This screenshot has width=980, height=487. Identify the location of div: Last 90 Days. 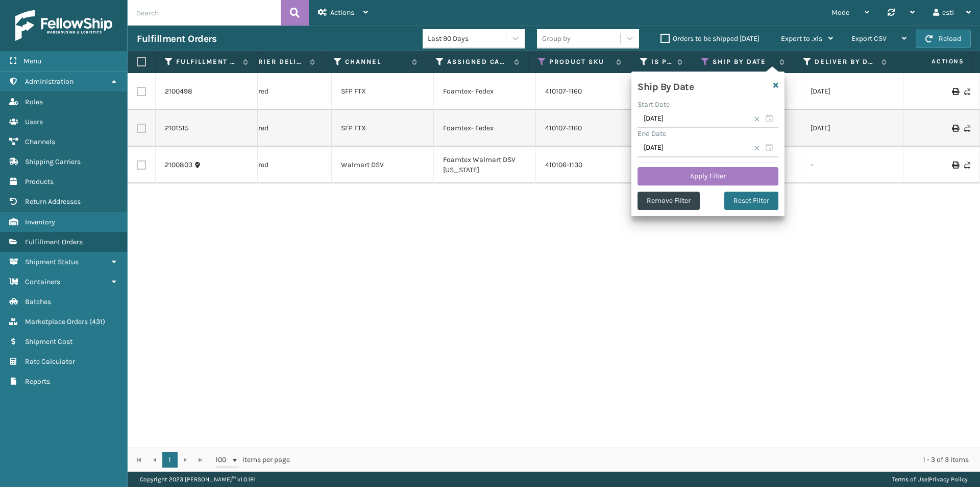
(467, 38).